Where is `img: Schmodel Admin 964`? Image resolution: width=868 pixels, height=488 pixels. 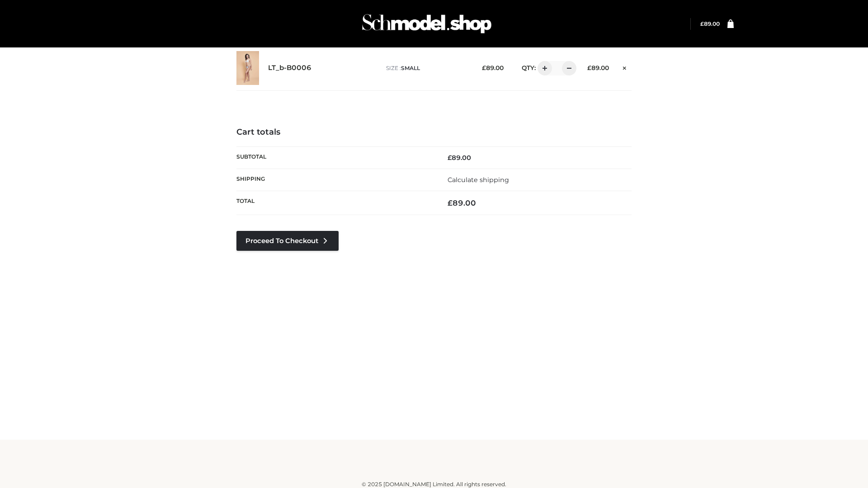 img: Schmodel Admin 964 is located at coordinates (427, 24).